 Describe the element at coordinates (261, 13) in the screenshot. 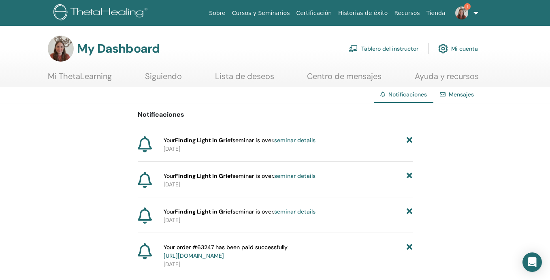

I see `a: Cursos y Seminarios` at that location.